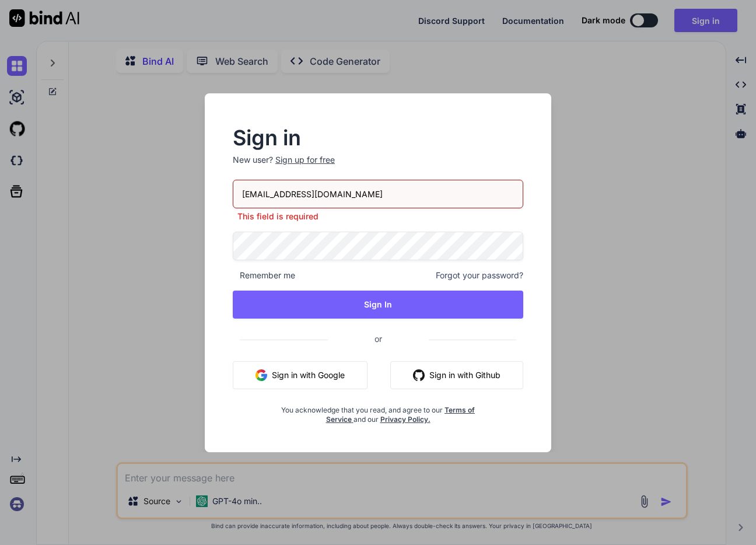 This screenshot has width=756, height=545. I want to click on img: google, so click(261, 375).